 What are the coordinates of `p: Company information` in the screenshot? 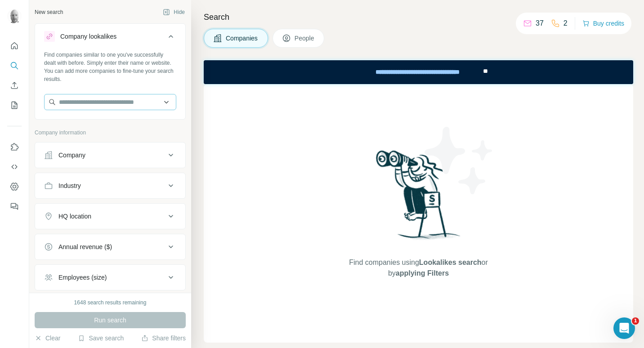 It's located at (110, 133).